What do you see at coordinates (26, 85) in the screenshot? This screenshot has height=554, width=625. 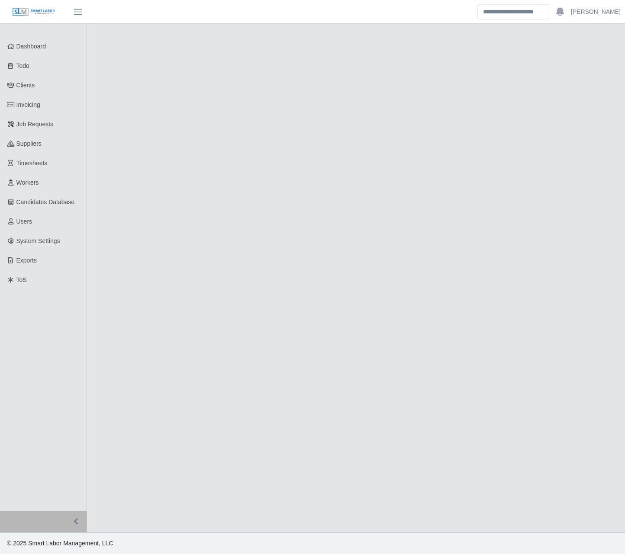 I see `span: Clients` at bounding box center [26, 85].